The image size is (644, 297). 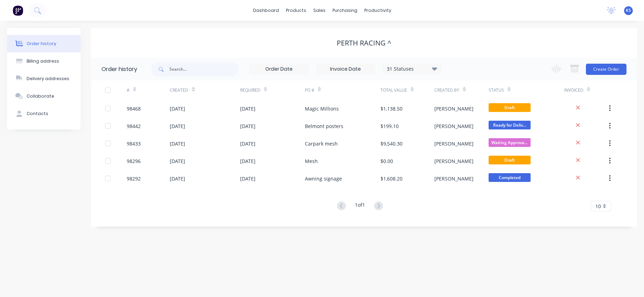 What do you see at coordinates (311, 161) in the screenshot?
I see `div: Mesh` at bounding box center [311, 161].